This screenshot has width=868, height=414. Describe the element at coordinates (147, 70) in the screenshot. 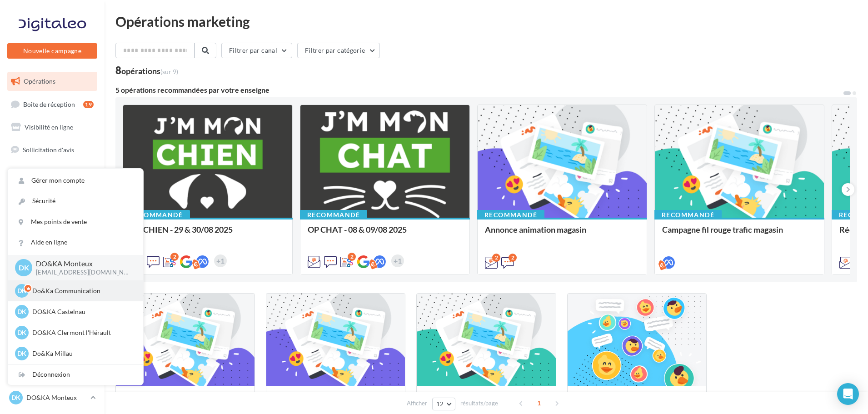

I see `div: 8` at that location.